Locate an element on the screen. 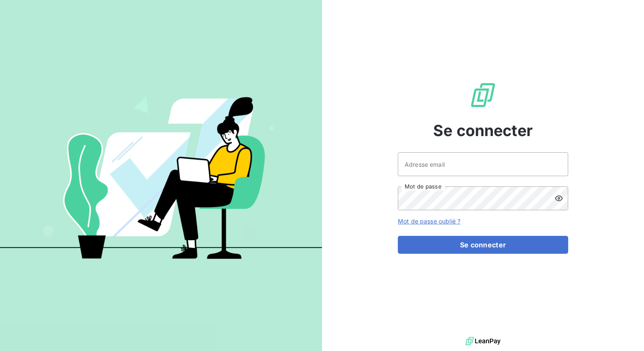 The image size is (644, 351). input: placeholder is located at coordinates (483, 164).